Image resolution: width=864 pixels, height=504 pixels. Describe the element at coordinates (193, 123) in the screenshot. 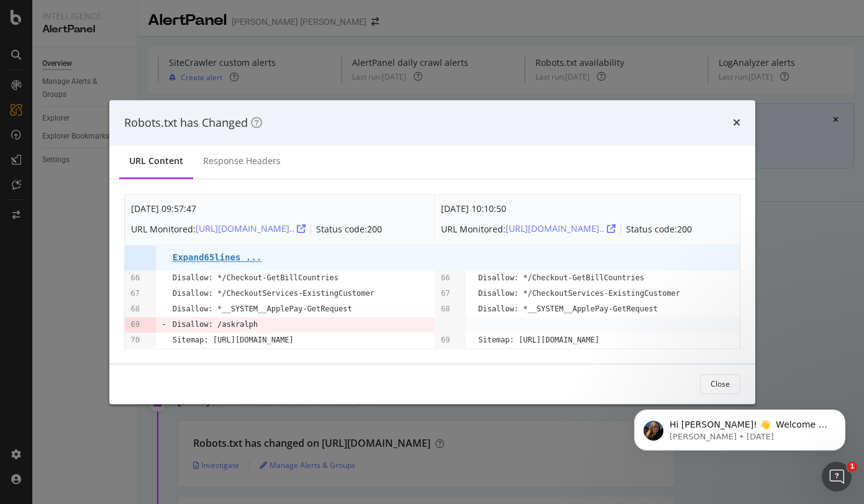

I see `div: Robots.txt has Changed` at that location.